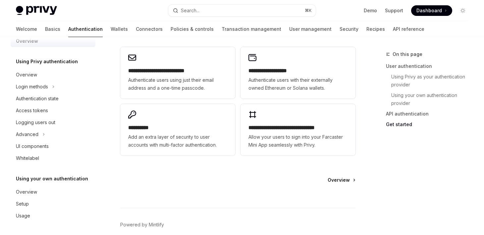 The image size is (484, 235). What do you see at coordinates (430, 114) in the screenshot?
I see `a: API authentication` at bounding box center [430, 114].